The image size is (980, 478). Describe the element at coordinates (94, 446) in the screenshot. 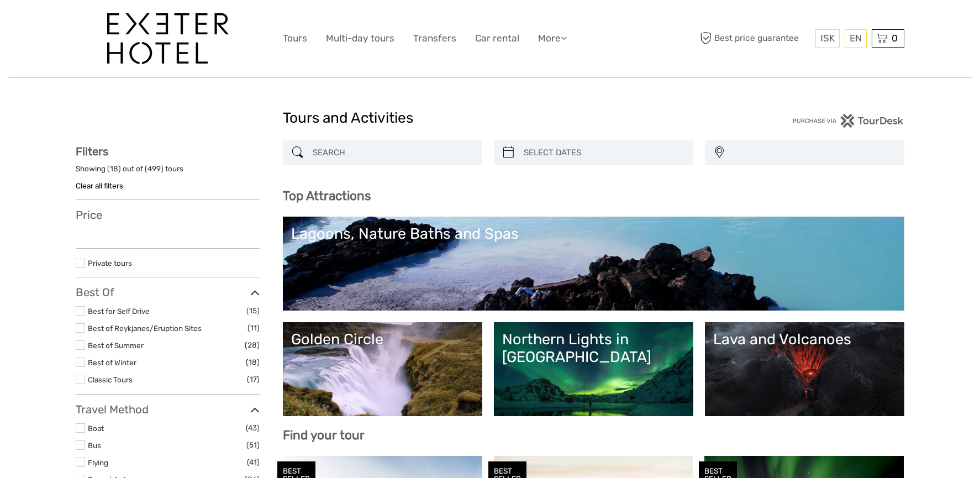

I see `a: Bus` at that location.